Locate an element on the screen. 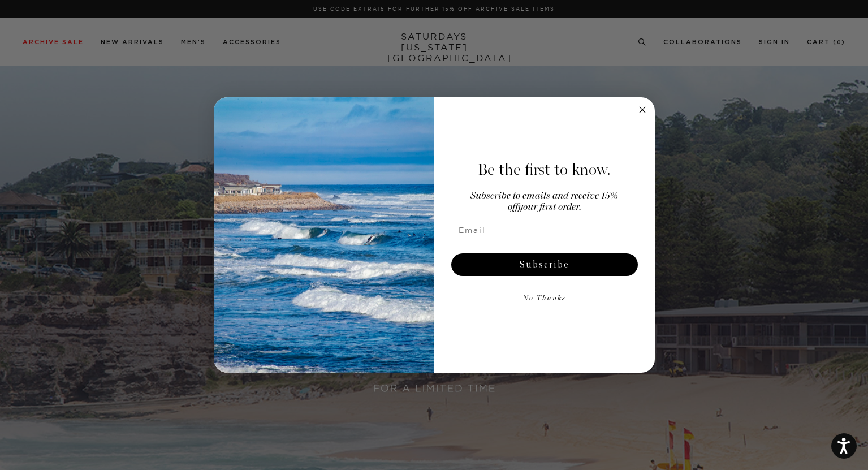 The height and width of the screenshot is (470, 868). span: off is located at coordinates (513, 207).